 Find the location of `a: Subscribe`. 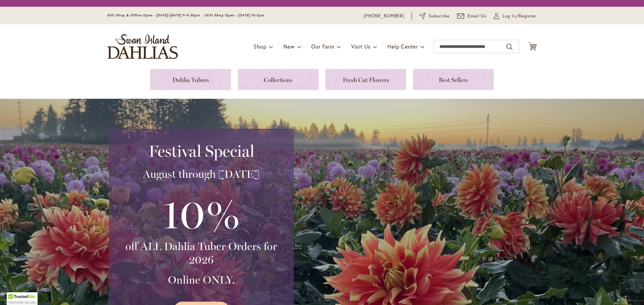

a: Subscribe is located at coordinates (434, 16).